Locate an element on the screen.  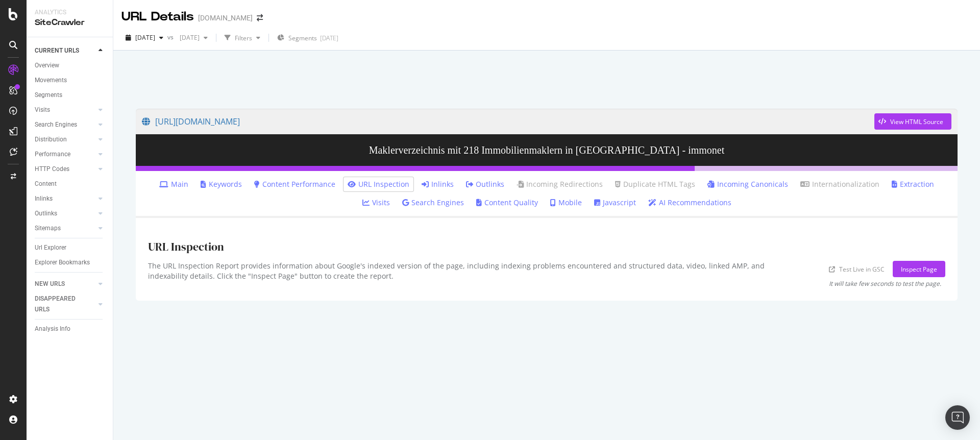
div: DISAPPEARED URLS is located at coordinates (60, 304).